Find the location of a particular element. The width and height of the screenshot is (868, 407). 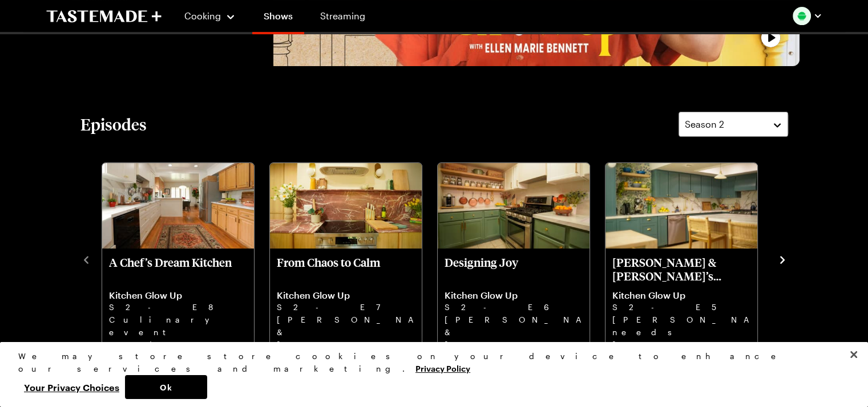

a: To Tastemade Home Page is located at coordinates (104, 16).